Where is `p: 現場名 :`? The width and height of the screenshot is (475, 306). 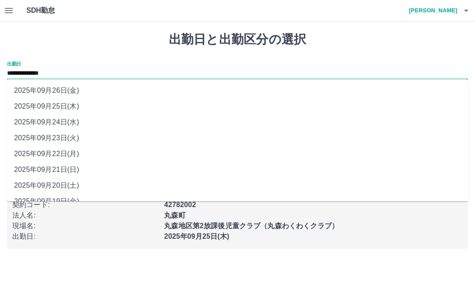
p: 現場名 : is located at coordinates (85, 226).